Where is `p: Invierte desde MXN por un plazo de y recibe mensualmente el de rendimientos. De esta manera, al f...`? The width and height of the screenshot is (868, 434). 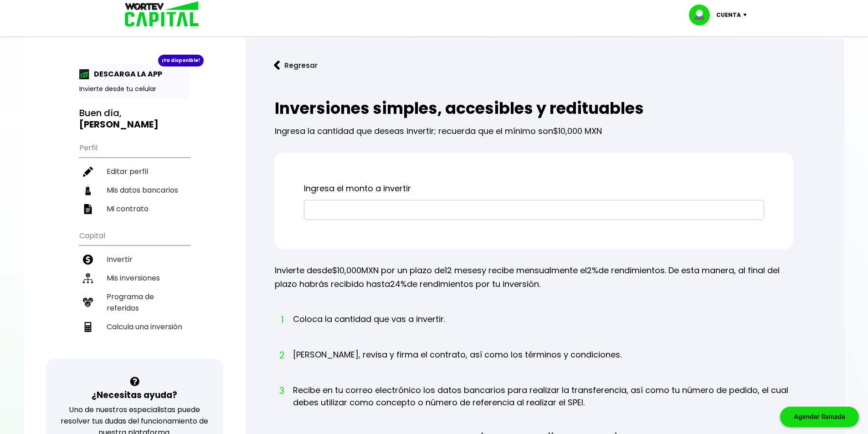
p: Invierte desde MXN por un plazo de y recibe mensualmente el de rendimientos. De esta manera, al f... is located at coordinates (534, 277).